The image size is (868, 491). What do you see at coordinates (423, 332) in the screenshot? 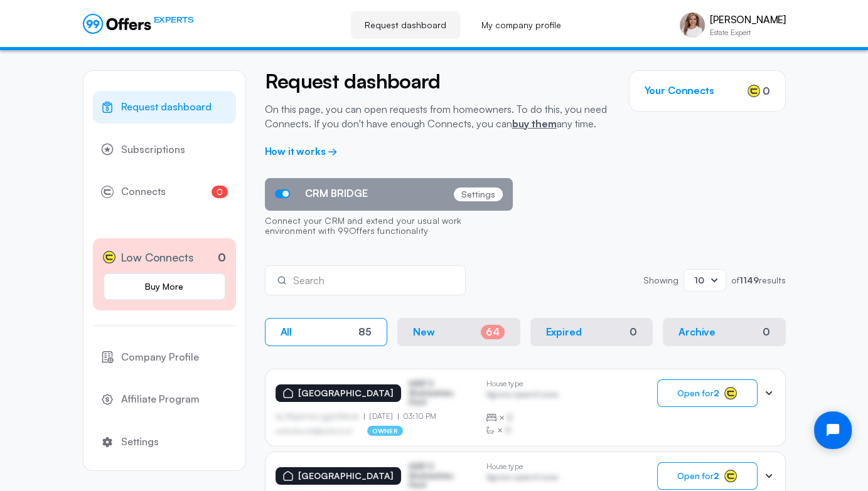
I see `p: New` at bounding box center [423, 332].